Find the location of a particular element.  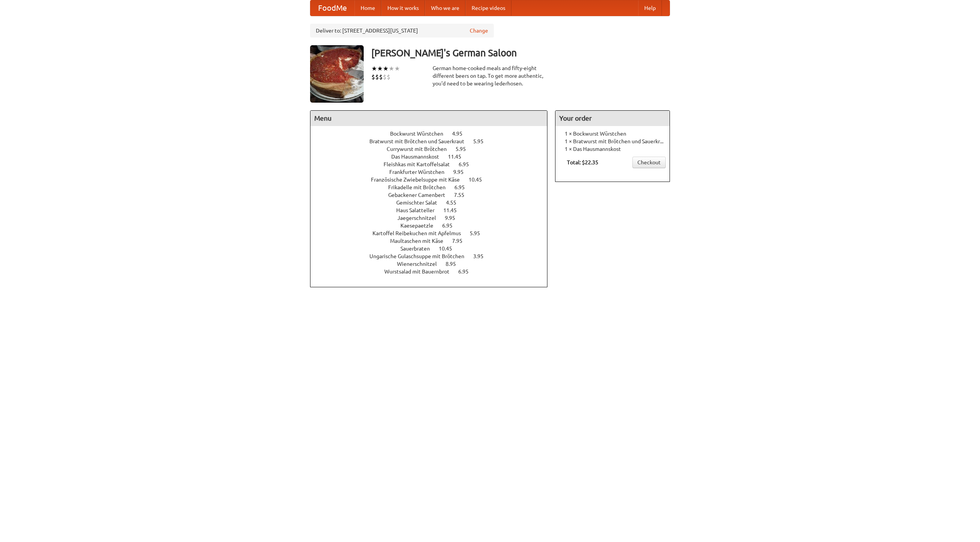

a: Who we are is located at coordinates (445, 8).